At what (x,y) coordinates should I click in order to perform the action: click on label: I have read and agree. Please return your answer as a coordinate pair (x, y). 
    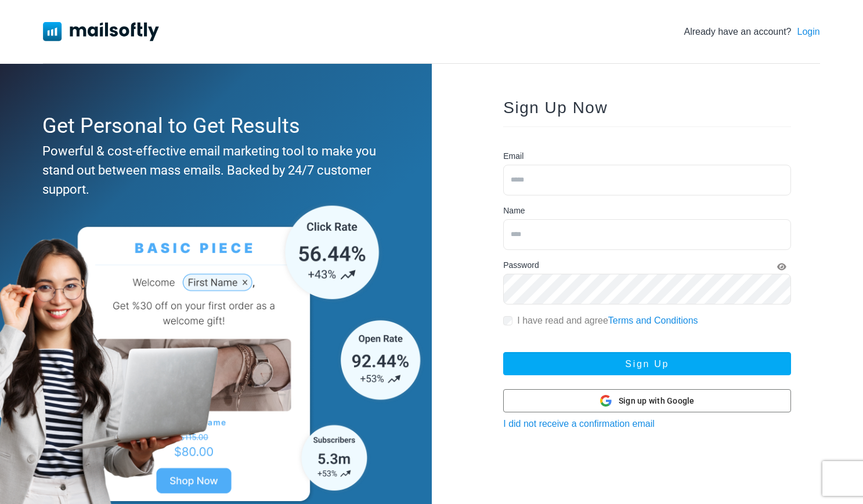
    Looking at the image, I should click on (607, 321).